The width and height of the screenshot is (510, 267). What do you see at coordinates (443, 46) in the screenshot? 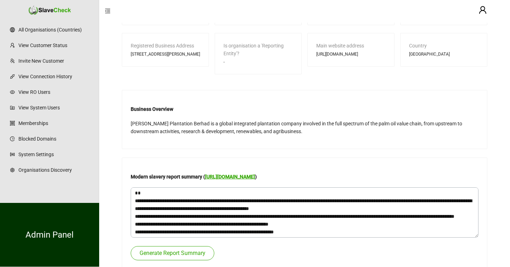
I see `div: Country` at bounding box center [443, 46].